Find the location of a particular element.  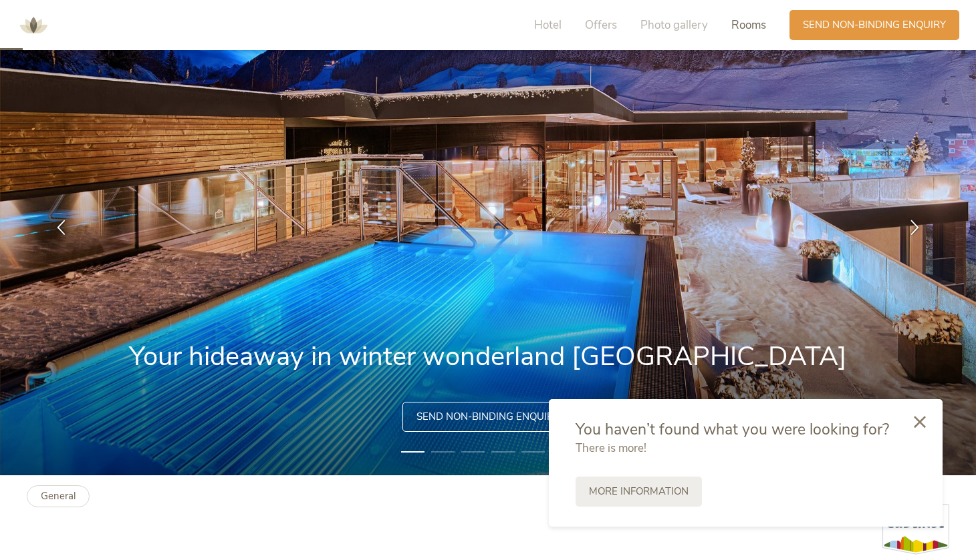

b: Wellness is located at coordinates (113, 492).